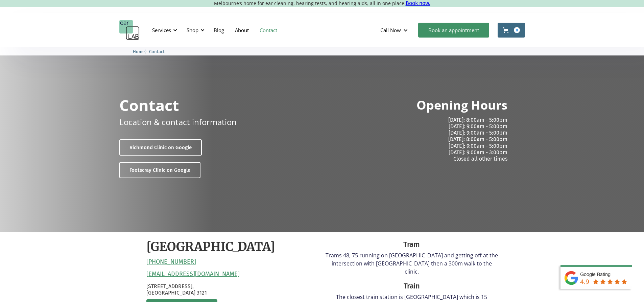 The height and width of the screenshot is (302, 644). What do you see at coordinates (412, 286) in the screenshot?
I see `div: Train` at bounding box center [412, 286].